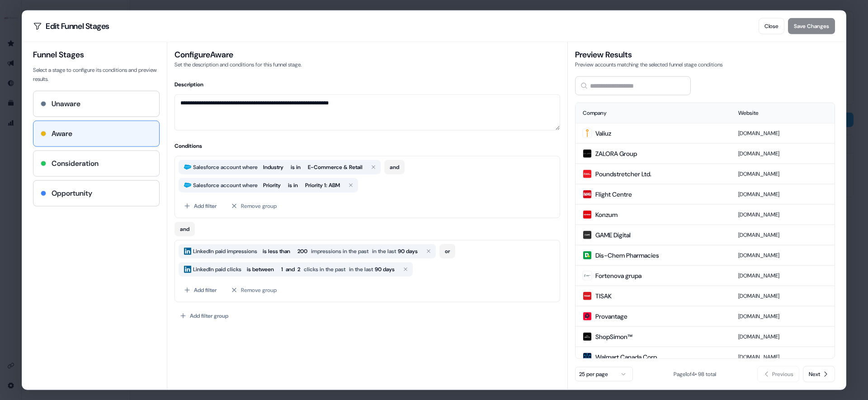  I want to click on h4: Unaware, so click(66, 103).